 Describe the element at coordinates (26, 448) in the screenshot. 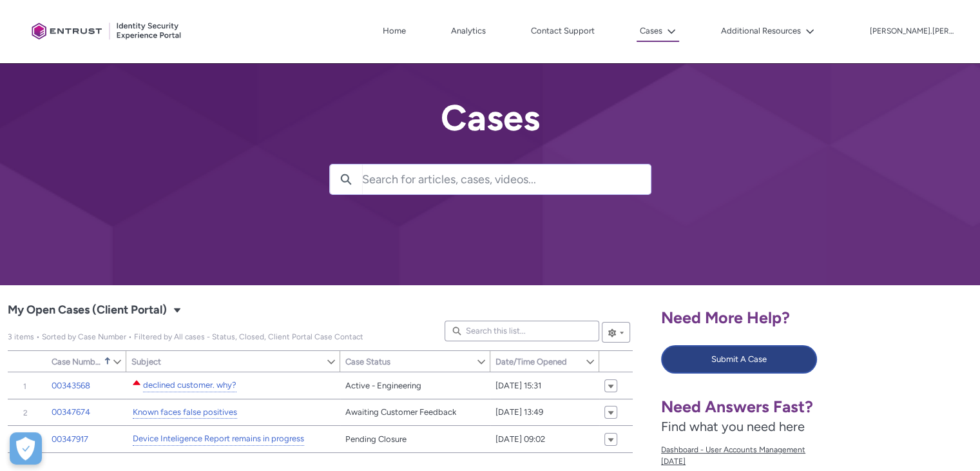

I see `div: Cookie Preferences` at that location.